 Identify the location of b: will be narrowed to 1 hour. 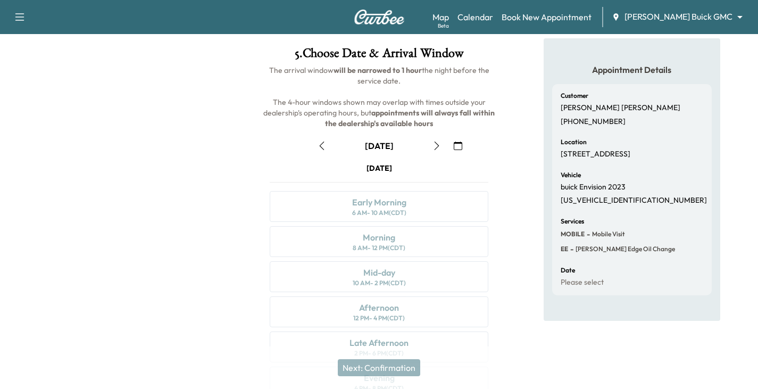
(378, 70).